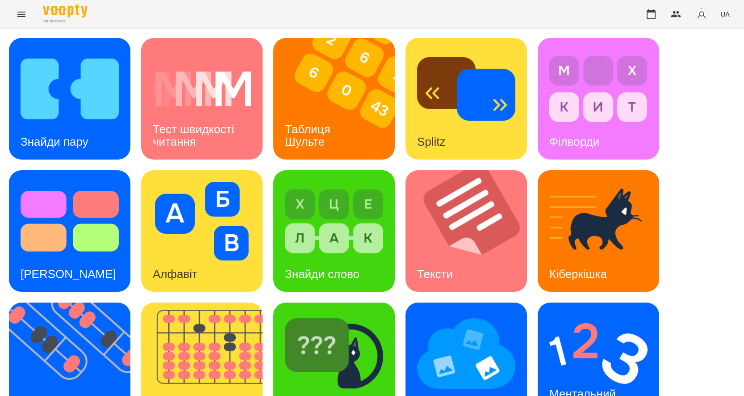 This screenshot has height=396, width=744. Describe the element at coordinates (435, 274) in the screenshot. I see `h3: Тексти` at that location.